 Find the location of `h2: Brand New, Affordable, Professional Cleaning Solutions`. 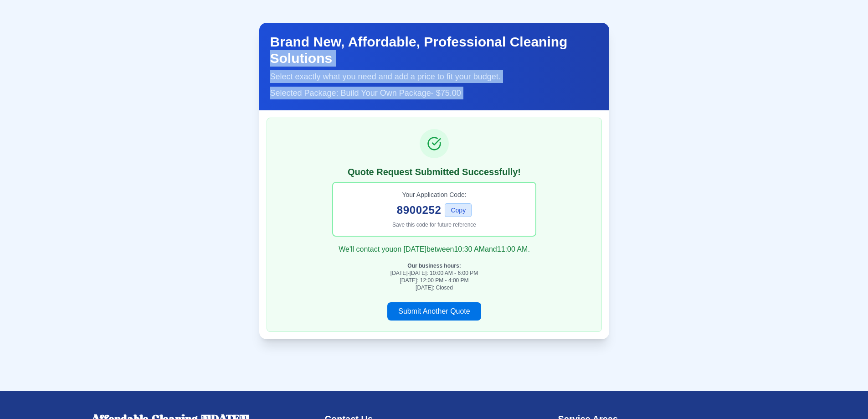

h2: Brand New, Affordable, Professional Cleaning Solutions is located at coordinates (434, 50).